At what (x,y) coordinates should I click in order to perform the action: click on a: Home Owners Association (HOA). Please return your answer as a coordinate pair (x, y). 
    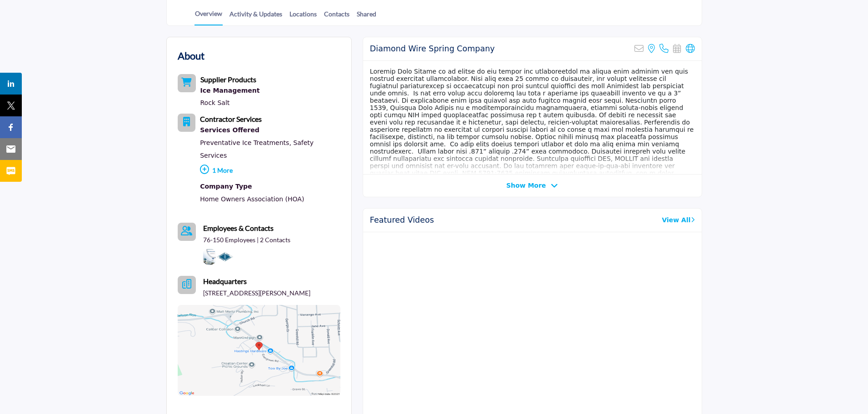
    Looking at the image, I should click on (252, 199).